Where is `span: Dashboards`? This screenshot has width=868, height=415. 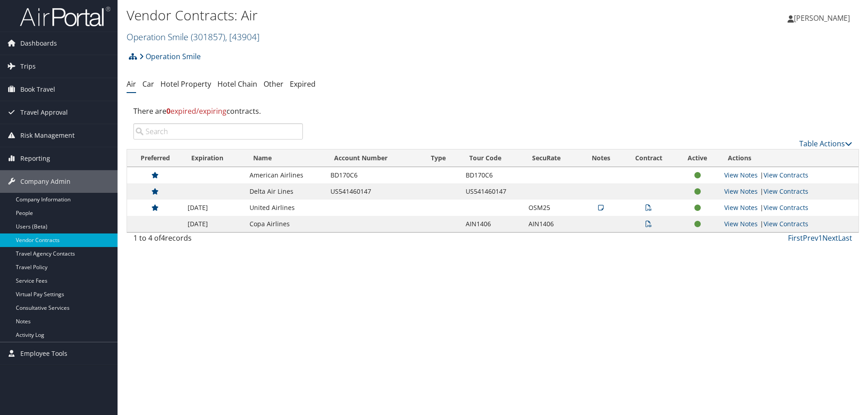
span: Dashboards is located at coordinates (38, 44).